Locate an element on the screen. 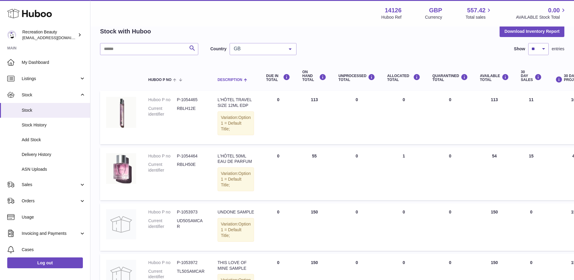 The image size is (574, 280). span: Total sales is located at coordinates (479, 17).